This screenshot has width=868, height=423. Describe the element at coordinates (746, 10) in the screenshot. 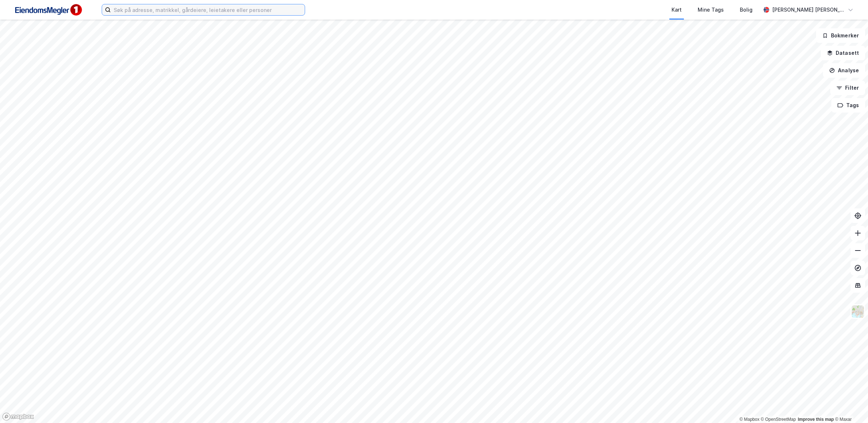

I see `div: Bolig` at that location.